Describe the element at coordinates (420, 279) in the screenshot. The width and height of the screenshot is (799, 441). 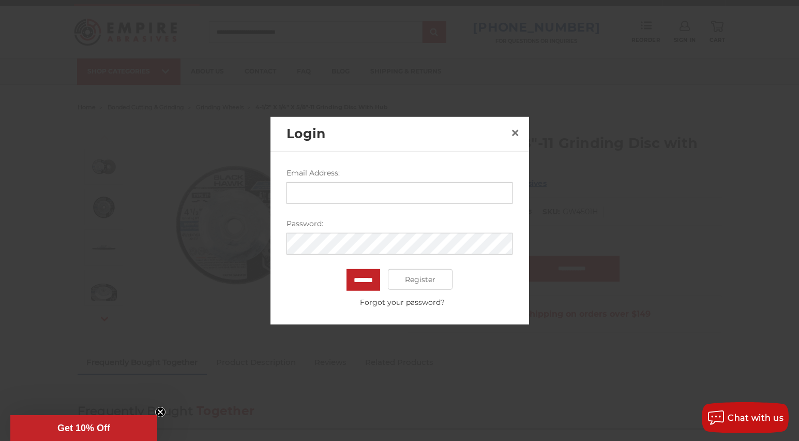
I see `a: Register` at that location.